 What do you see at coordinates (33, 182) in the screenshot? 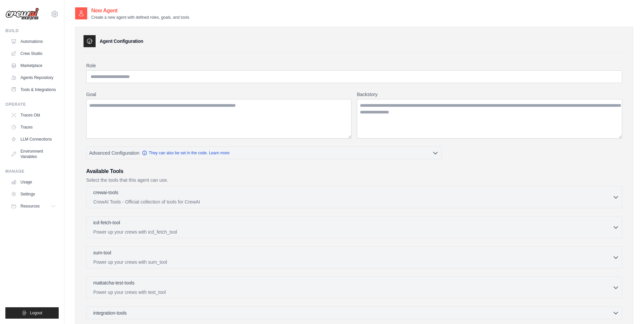
I see `a: Usage` at bounding box center [33, 182].